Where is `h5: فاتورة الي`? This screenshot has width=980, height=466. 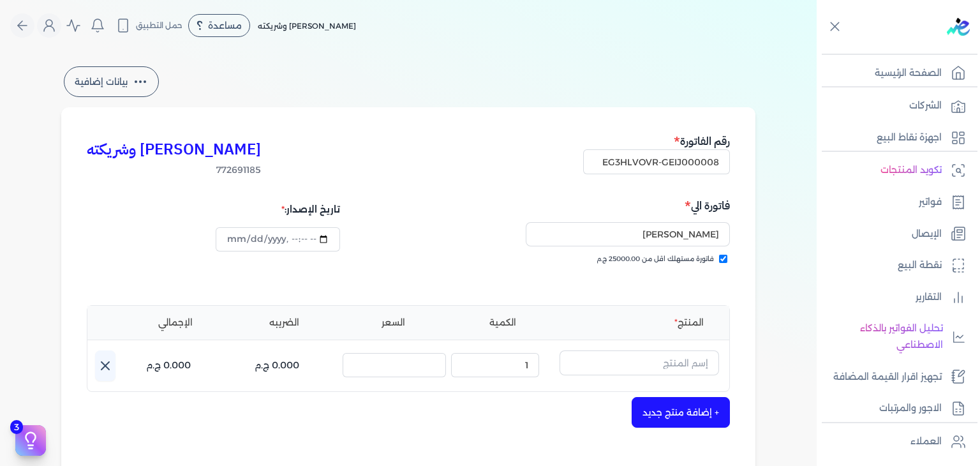 h5: فاتورة الي is located at coordinates (571, 205).